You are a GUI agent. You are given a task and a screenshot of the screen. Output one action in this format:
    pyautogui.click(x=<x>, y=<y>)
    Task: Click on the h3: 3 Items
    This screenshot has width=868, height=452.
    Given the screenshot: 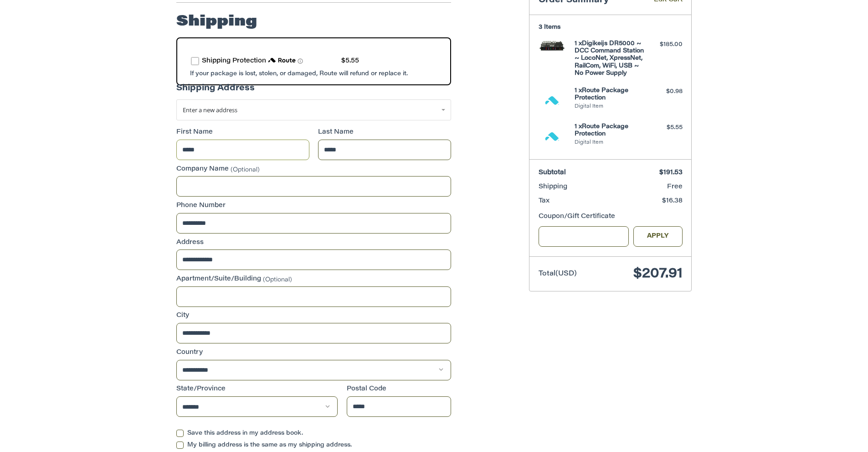 What is the action you would take?
    pyautogui.click(x=610, y=27)
    